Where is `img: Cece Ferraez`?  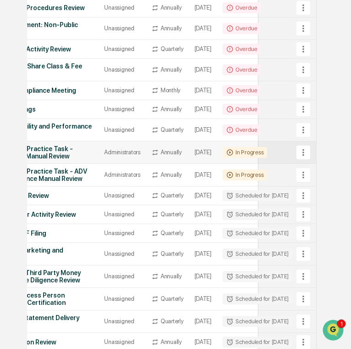 img: Cece Ferraez is located at coordinates (17, 148).